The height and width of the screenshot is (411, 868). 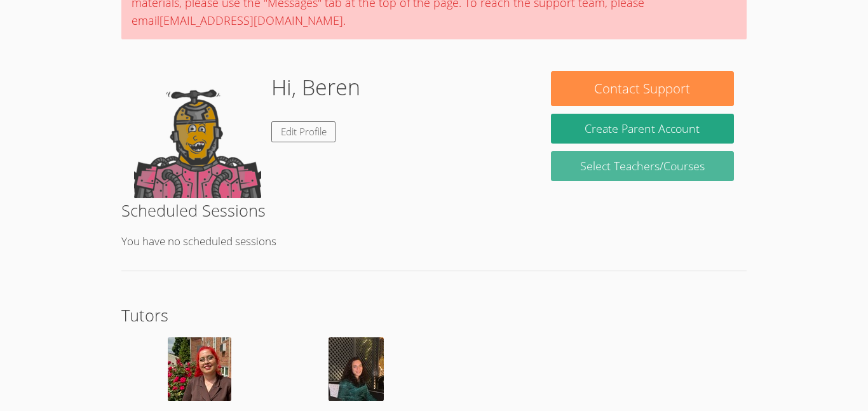 What do you see at coordinates (197, 135) in the screenshot?
I see `img: default.png` at bounding box center [197, 135].